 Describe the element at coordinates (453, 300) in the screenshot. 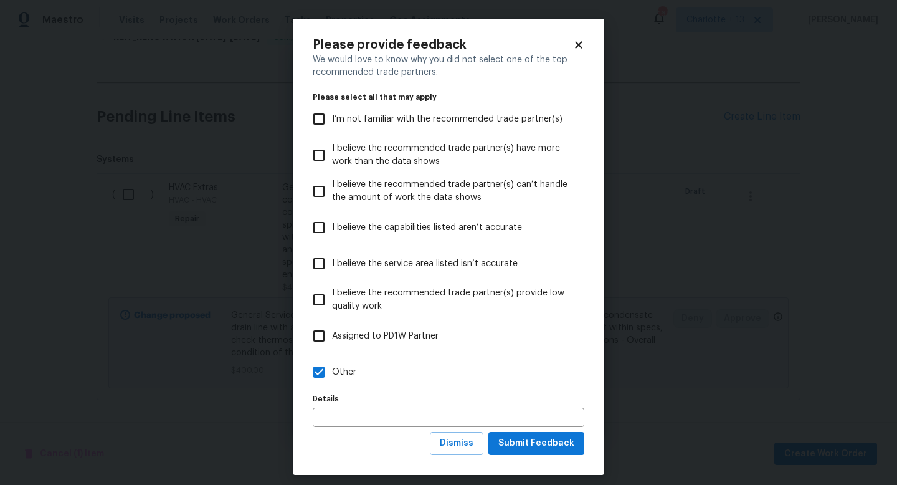

I see `span: I believe the recommended trade partner(s) provide low quality work` at that location.